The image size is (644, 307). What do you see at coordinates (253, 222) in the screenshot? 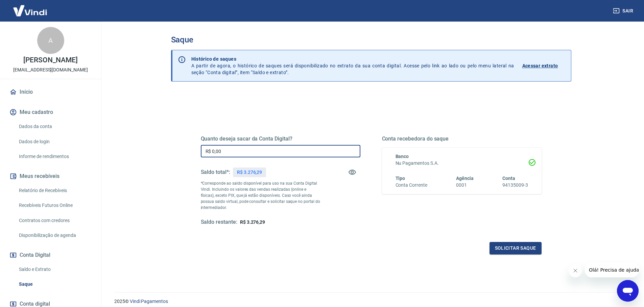
I see `span: R$ 3.276,29` at bounding box center [253, 222].